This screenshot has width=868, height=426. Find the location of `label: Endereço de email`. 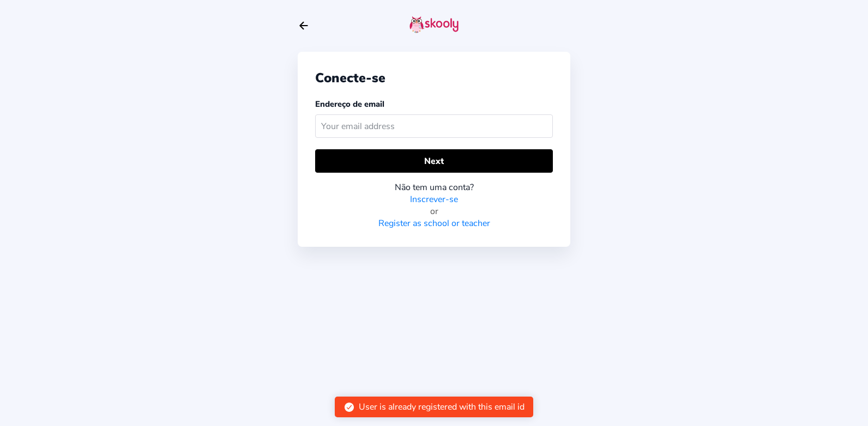

label: Endereço de email is located at coordinates (349, 104).